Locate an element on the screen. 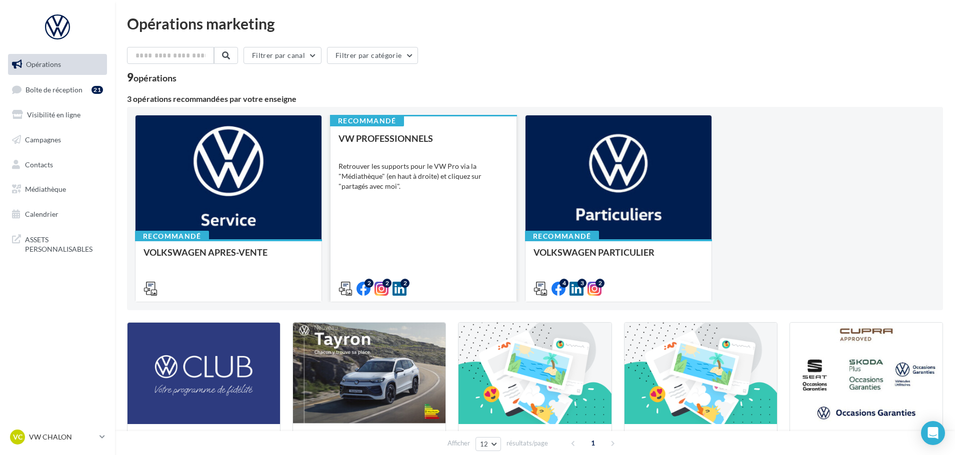  span: Médiathèque is located at coordinates (45, 189).